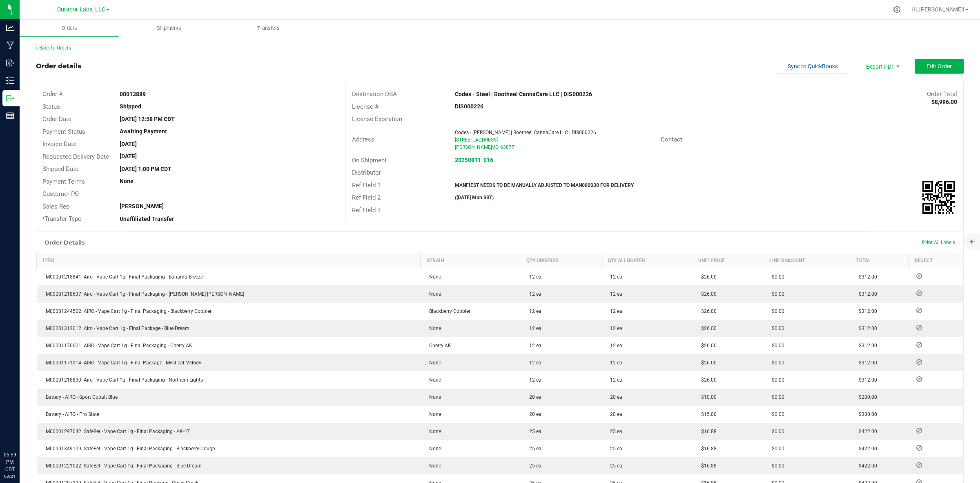 Image resolution: width=980 pixels, height=483 pixels. I want to click on span: Battery - AIRO - Sport Cobalt Blue, so click(80, 397).